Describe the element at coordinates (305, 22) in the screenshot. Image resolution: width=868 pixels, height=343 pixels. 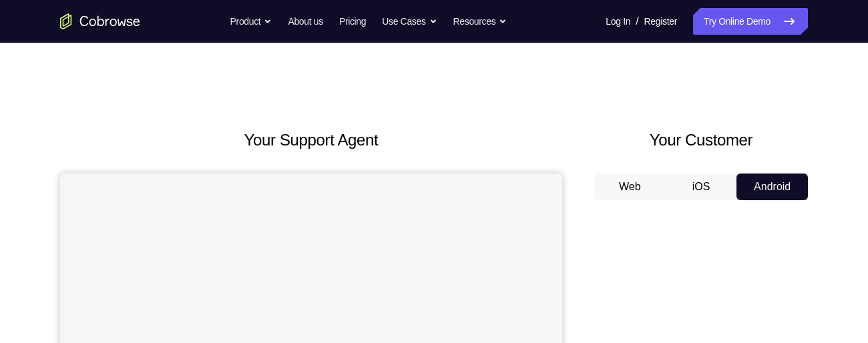
I see `a: About us` at that location.